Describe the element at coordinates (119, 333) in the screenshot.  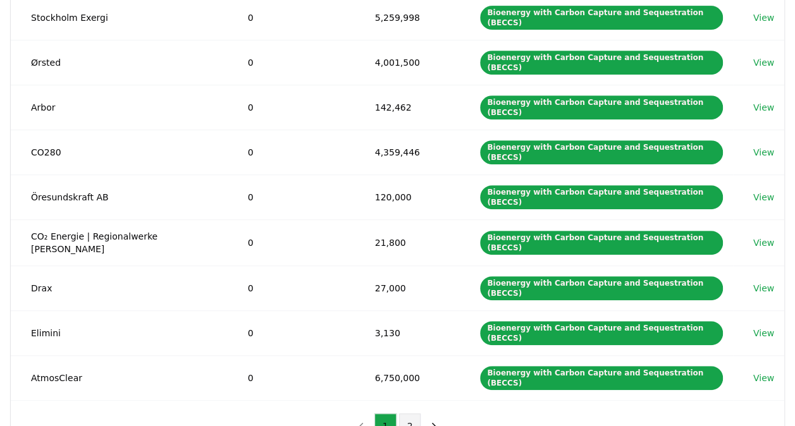
I see `td: Elimini` at that location.